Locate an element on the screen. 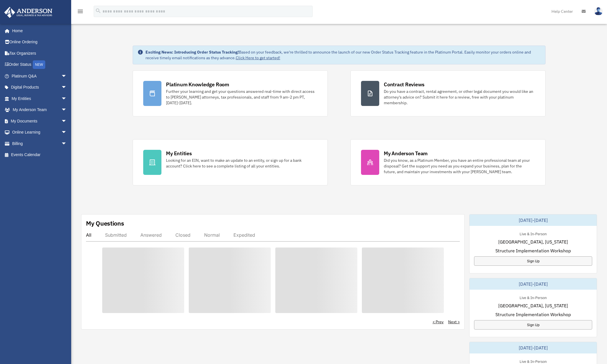 The height and width of the screenshot is (364, 607). img: Anderson Advisors Platinum Portal is located at coordinates (28, 12).